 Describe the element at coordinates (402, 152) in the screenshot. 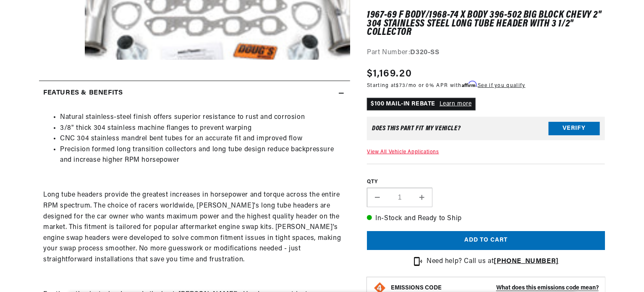

I see `a: View All Vehicle Applications` at that location.